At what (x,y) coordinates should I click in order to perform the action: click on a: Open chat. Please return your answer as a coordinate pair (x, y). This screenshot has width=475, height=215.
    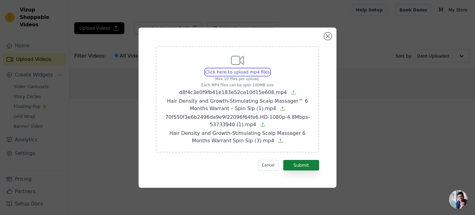
    Looking at the image, I should click on (458, 199).